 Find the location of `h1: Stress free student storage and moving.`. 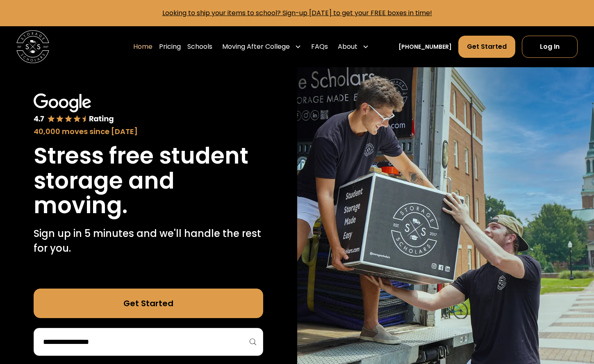

h1: Stress free student storage and moving. is located at coordinates (148, 181).